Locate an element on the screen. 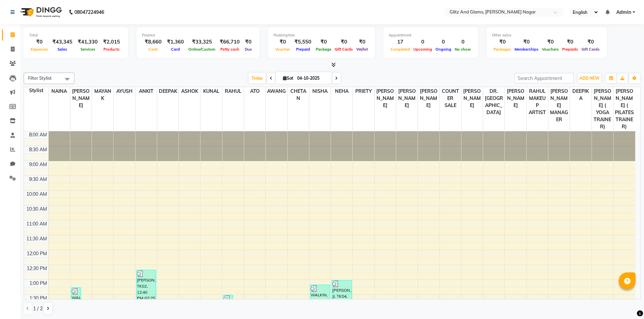  span: ATO is located at coordinates (255, 91).